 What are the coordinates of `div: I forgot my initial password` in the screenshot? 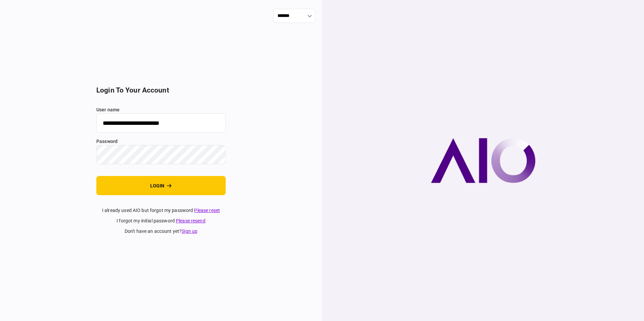 It's located at (161, 221).